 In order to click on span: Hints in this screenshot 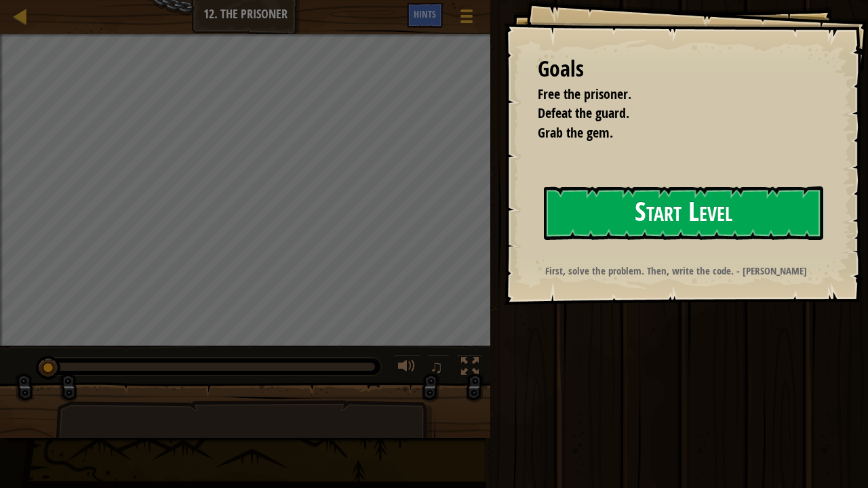, I will do `click(424, 13)`.